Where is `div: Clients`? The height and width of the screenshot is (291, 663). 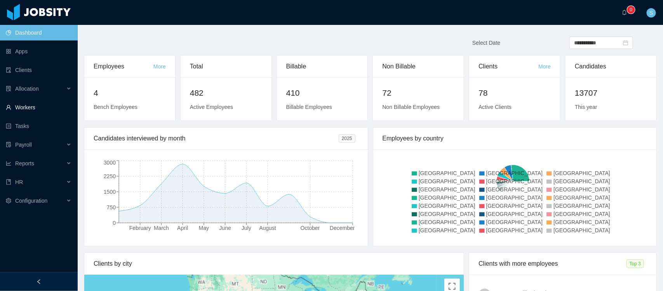
div: Clients is located at coordinates (509, 66).